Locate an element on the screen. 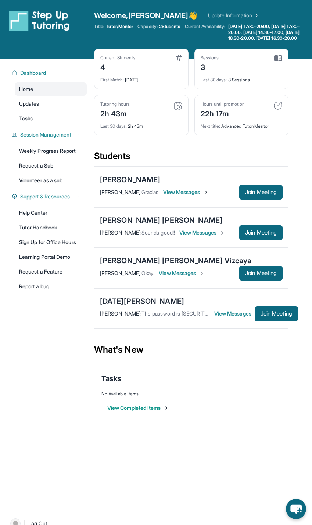  a: Updates is located at coordinates (51, 104).